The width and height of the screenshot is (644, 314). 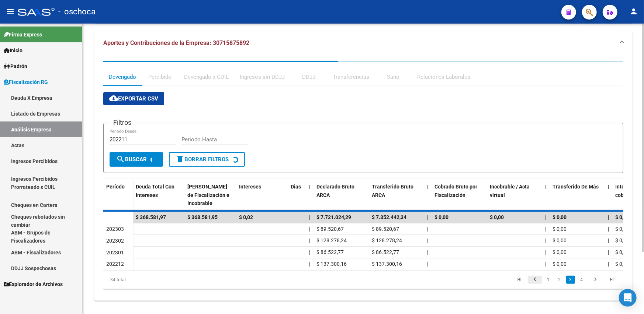 I want to click on mat-icon: person, so click(x=633, y=11).